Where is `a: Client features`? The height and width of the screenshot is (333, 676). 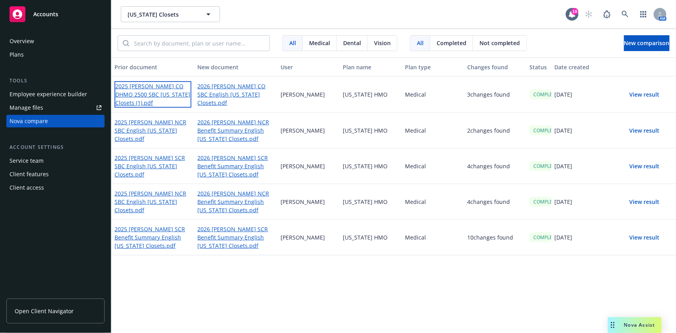 a: Client features is located at coordinates (55, 174).